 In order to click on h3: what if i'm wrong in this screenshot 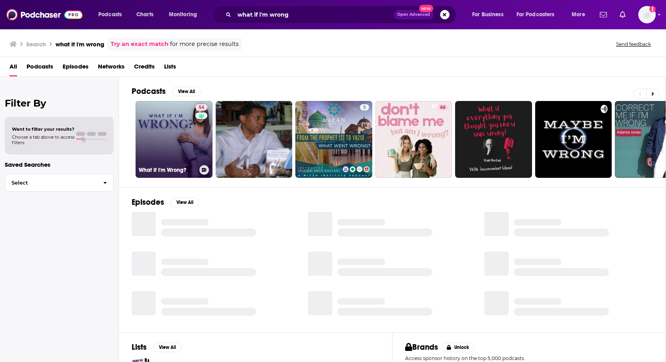, I will do `click(80, 44)`.